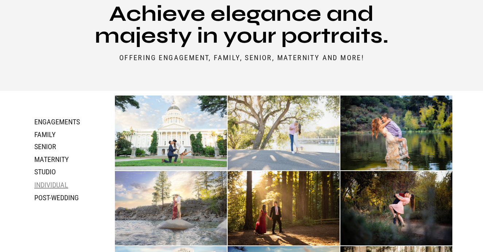 The image size is (483, 252). Describe the element at coordinates (63, 146) in the screenshot. I see `h3: Senior` at that location.